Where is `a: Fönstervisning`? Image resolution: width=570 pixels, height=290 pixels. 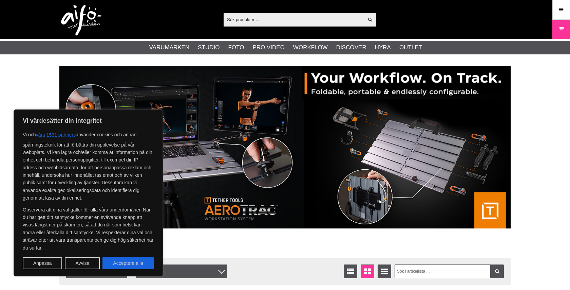 a: Fönstervisning is located at coordinates (368, 271).